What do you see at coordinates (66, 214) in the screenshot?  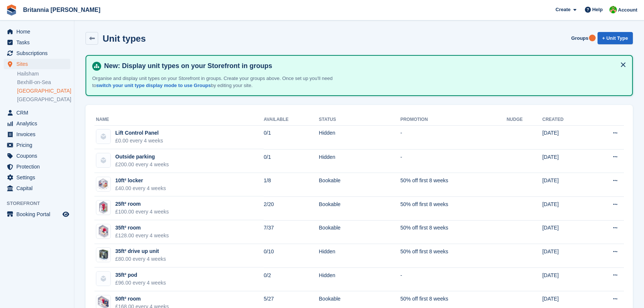 I see `a: Preview store` at bounding box center [66, 214].